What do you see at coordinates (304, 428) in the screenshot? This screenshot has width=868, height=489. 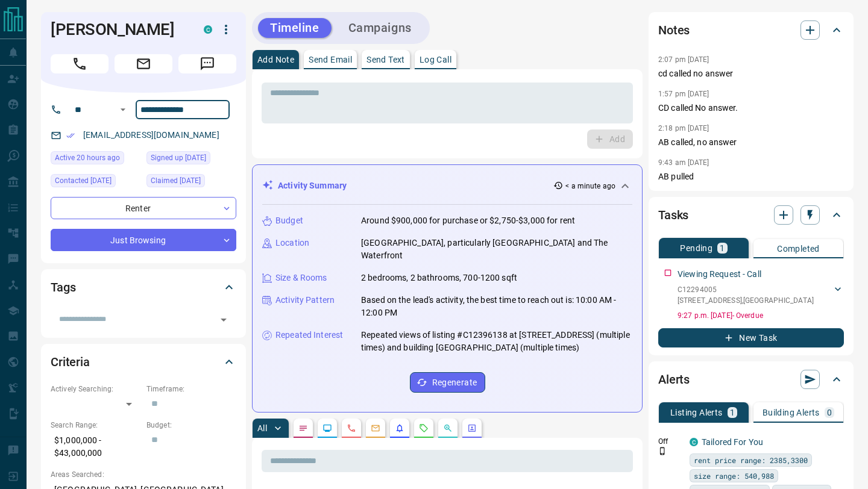 I see `svg: Notes` at bounding box center [304, 428].